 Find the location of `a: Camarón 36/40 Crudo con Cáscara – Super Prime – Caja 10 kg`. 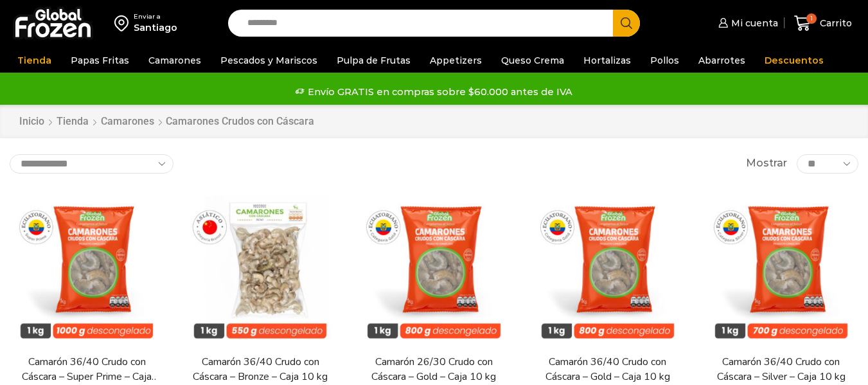

a: Camarón 36/40 Crudo con Cáscara – Super Prime – Caja 10 kg is located at coordinates (86, 369).